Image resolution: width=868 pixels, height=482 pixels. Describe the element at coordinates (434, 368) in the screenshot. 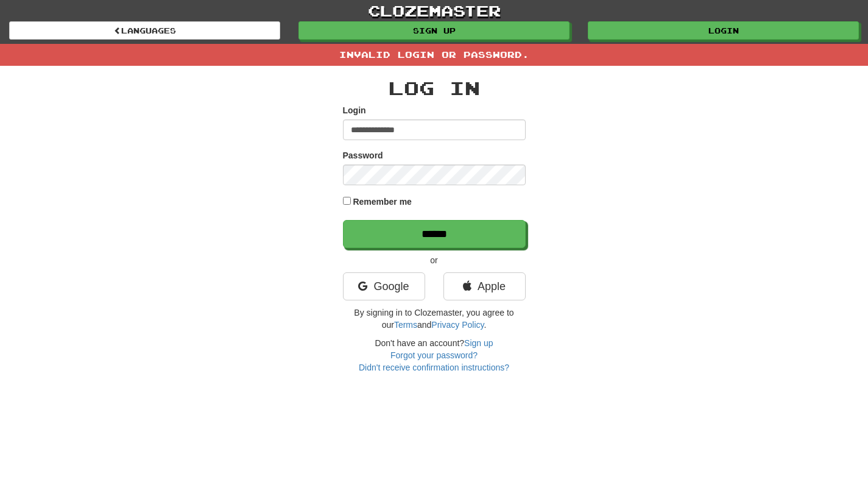

I see `a: Didn't receive confirmation instructions?` at that location.